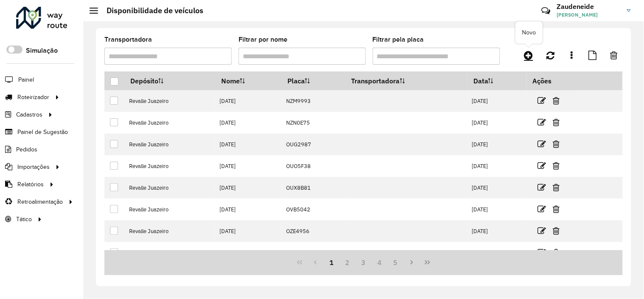  Describe the element at coordinates (33, 167) in the screenshot. I see `span: Importações` at that location.